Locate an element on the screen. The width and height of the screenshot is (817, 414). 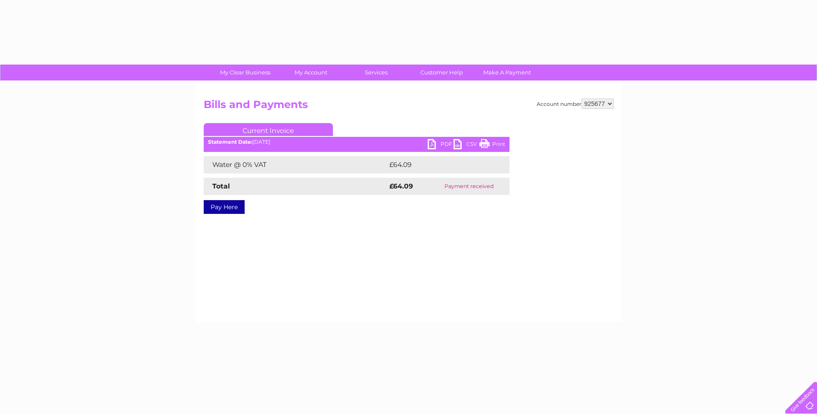
a: My Account is located at coordinates (310, 72).